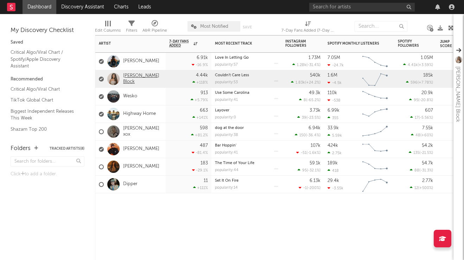 This screenshot has height=260, width=464. Describe the element at coordinates (67, 149) in the screenshot. I see `button: Tracked Artists(8)` at that location.